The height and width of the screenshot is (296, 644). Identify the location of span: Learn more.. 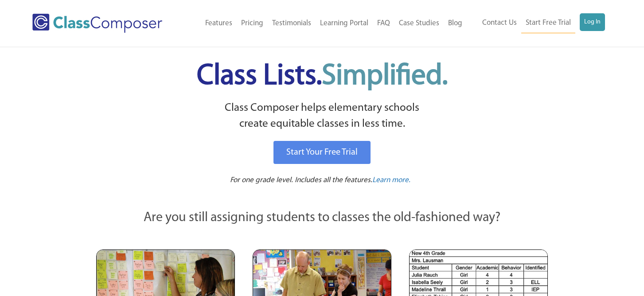
(391, 180).